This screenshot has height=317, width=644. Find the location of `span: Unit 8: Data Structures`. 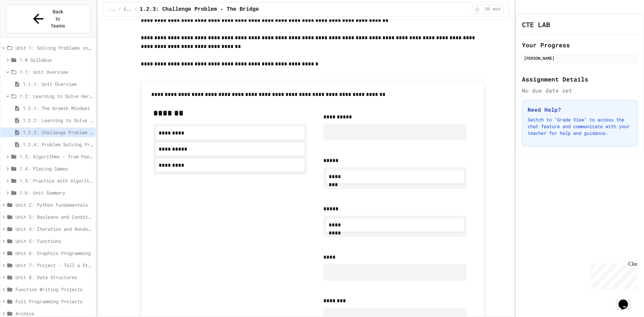

span: Unit 8: Data Structures is located at coordinates (54, 277).